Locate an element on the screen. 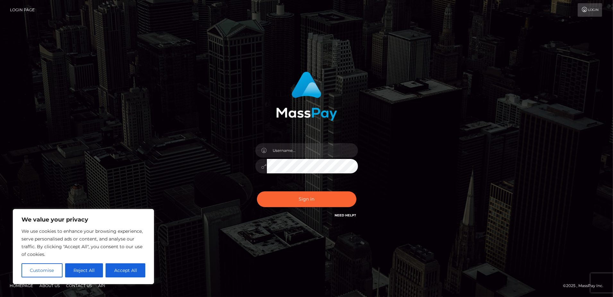  button: Sign in is located at coordinates (307, 199).